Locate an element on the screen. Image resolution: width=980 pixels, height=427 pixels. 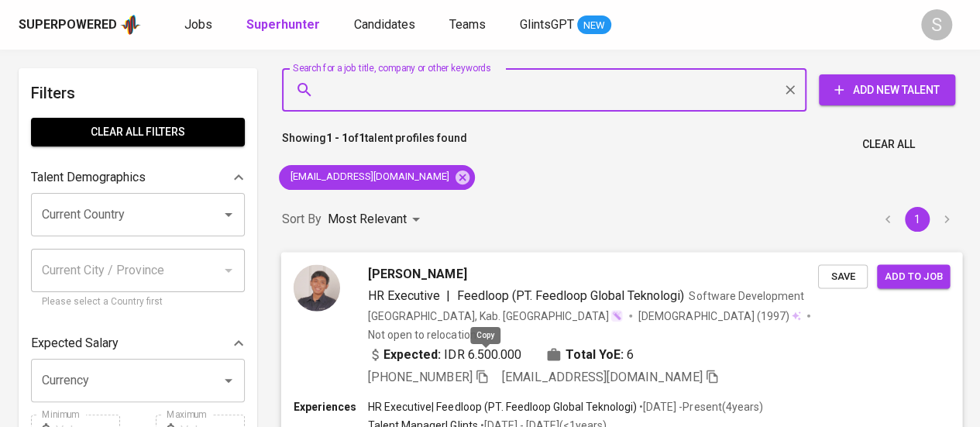
img: app logo is located at coordinates (130, 25).